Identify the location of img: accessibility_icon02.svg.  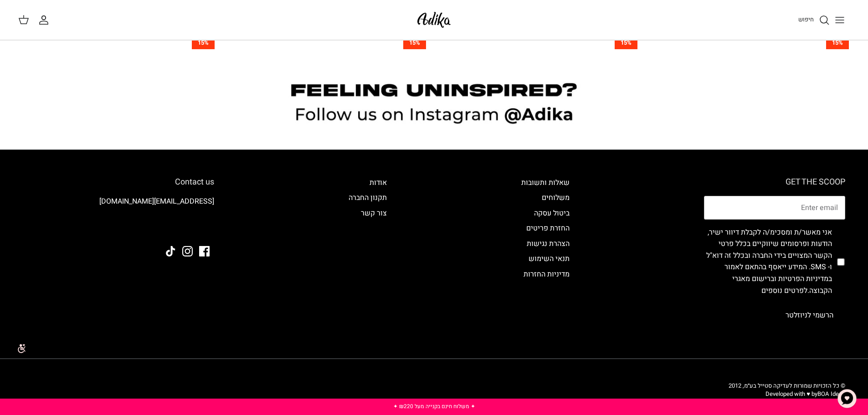
(19, 348).